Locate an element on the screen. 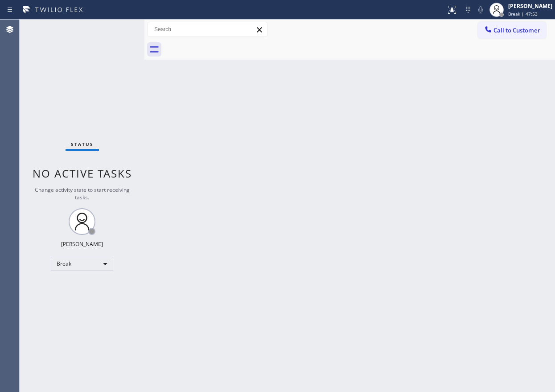  span: Change activity state to start receiving tasks. is located at coordinates (82, 194).